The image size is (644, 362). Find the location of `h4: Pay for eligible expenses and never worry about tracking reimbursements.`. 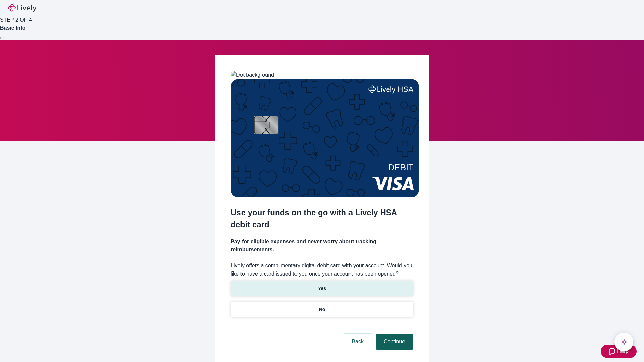

h4: Pay for eligible expenses and never worry about tracking reimbursements. is located at coordinates (322, 246).